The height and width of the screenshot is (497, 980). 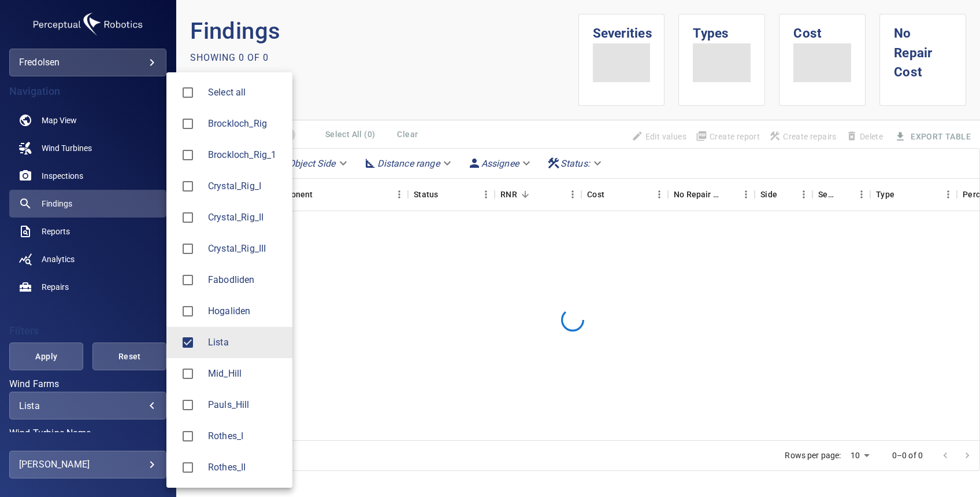 I want to click on div: Wind Farms Lista, so click(x=246, y=342).